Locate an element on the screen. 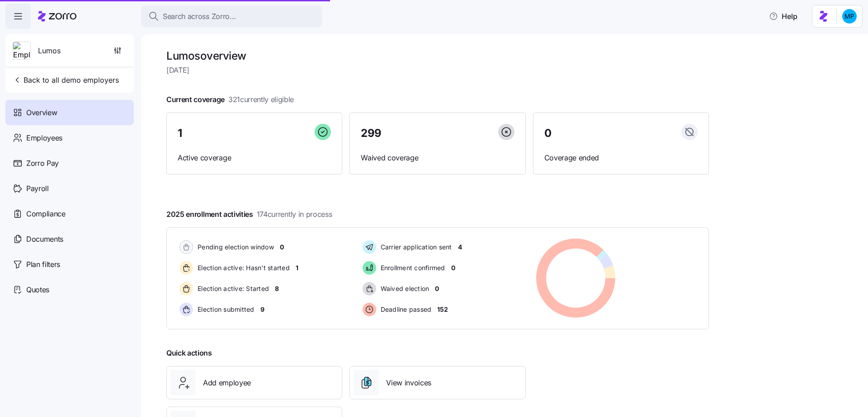 This screenshot has height=417, width=868. span: Election submitted is located at coordinates (225, 309).